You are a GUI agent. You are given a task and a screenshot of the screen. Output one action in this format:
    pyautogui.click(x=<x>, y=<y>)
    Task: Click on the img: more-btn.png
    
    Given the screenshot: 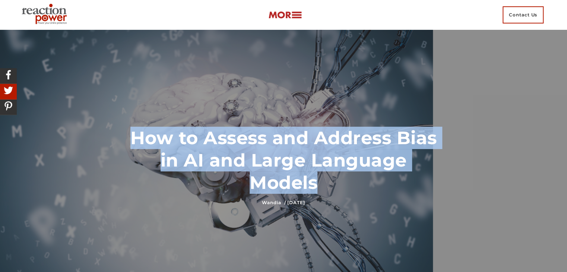 What is the action you would take?
    pyautogui.click(x=285, y=15)
    